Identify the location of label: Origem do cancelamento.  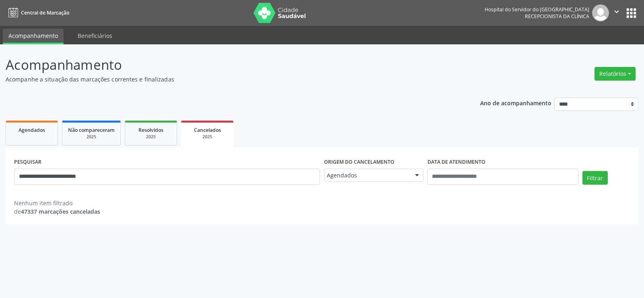
(359, 162).